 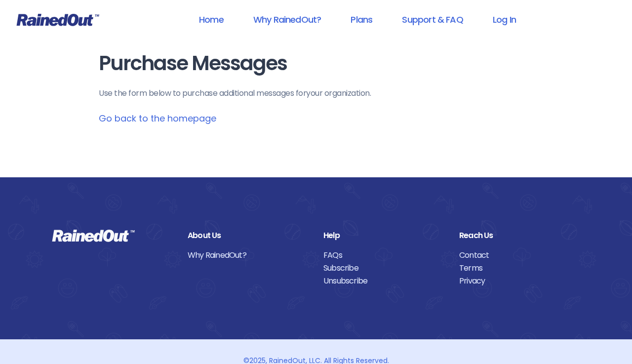 What do you see at coordinates (384, 281) in the screenshot?
I see `a: Unsubscribe` at bounding box center [384, 281].